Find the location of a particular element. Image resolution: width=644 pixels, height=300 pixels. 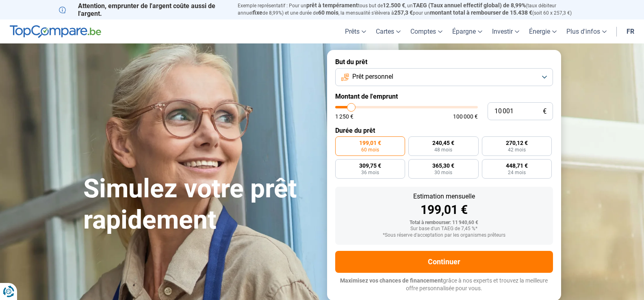

label: Durée du prêt is located at coordinates (444, 130).